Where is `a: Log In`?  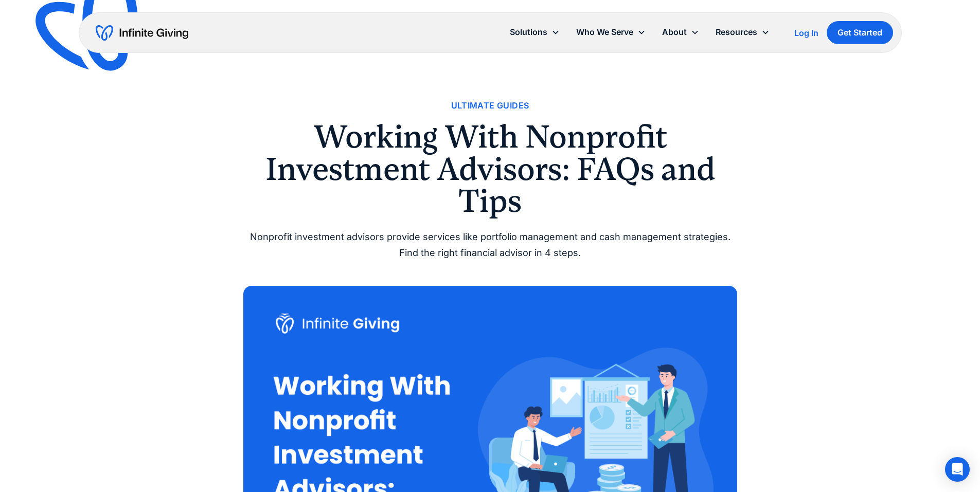
a: Log In is located at coordinates (806, 33).